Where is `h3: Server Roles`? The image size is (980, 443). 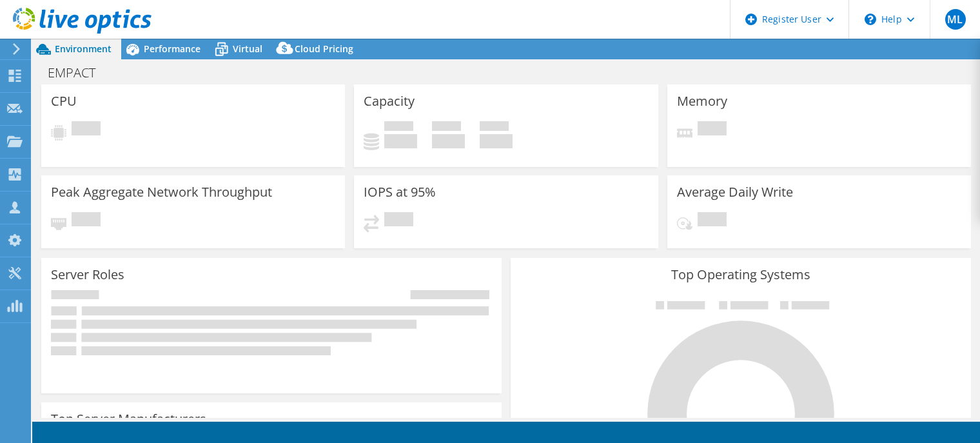 h3: Server Roles is located at coordinates (87, 275).